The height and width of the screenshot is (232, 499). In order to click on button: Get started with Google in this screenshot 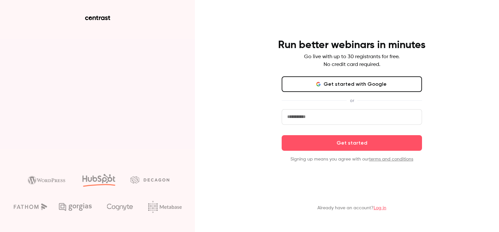, I will do `click(352, 84)`.